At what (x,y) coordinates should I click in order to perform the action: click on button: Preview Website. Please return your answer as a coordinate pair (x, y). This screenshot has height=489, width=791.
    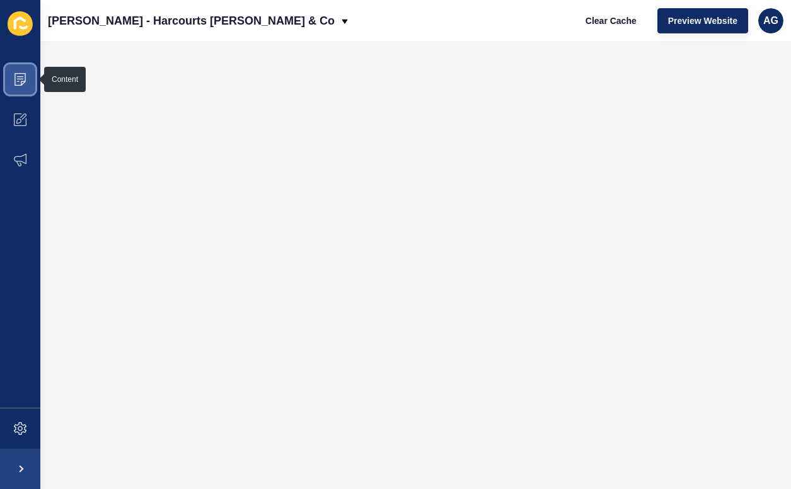
    Looking at the image, I should click on (703, 21).